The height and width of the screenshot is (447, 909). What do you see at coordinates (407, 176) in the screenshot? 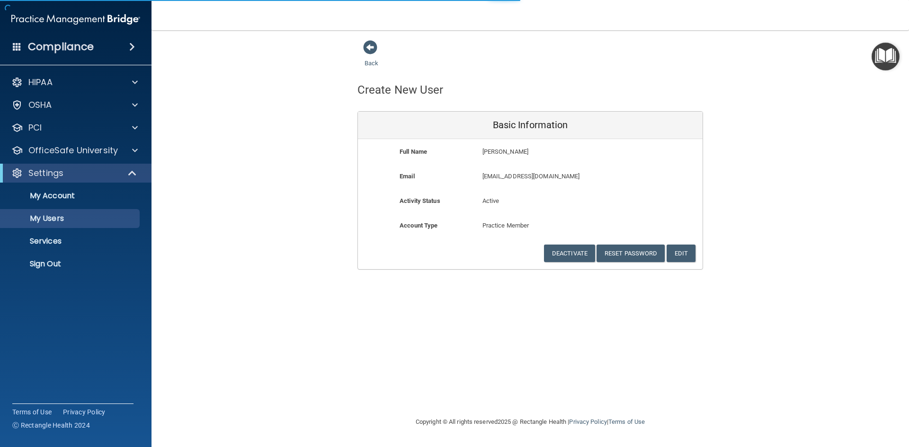
I see `b: Email` at bounding box center [407, 176].